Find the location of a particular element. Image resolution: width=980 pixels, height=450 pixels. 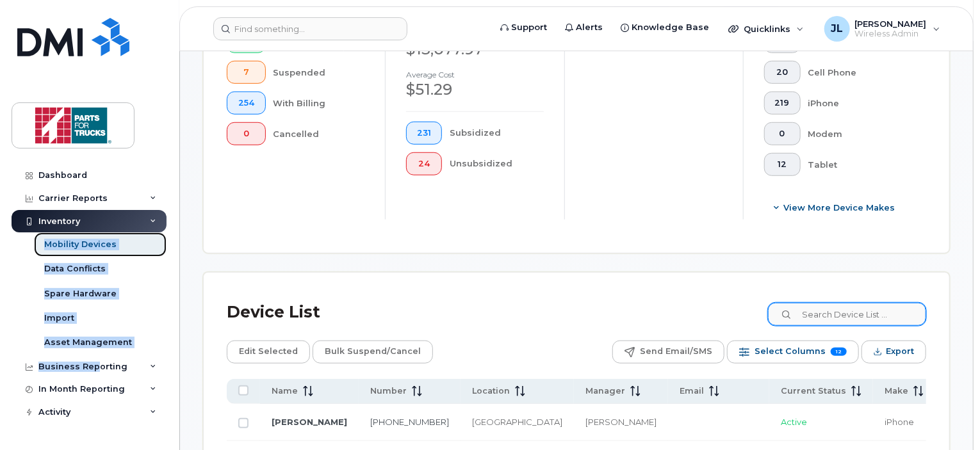

span: Quicklinks is located at coordinates (767, 29).